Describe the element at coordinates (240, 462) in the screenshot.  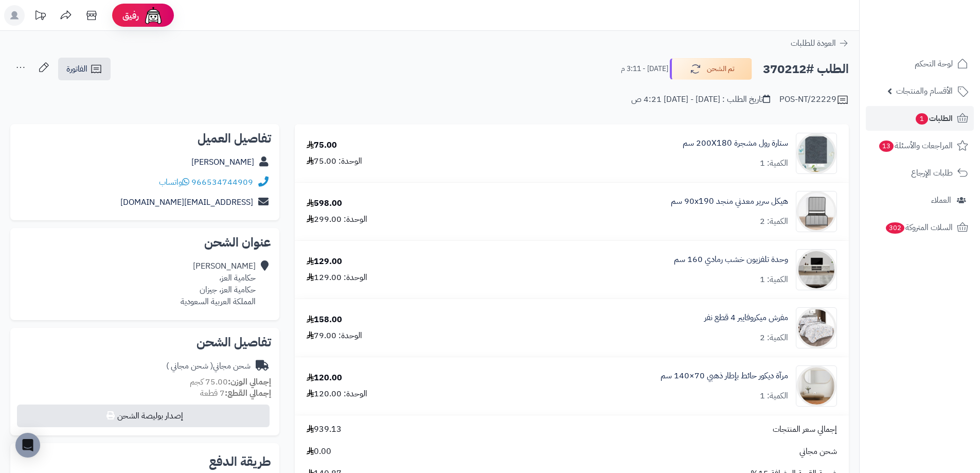
I see `h2: طريقة الدفع` at that location.